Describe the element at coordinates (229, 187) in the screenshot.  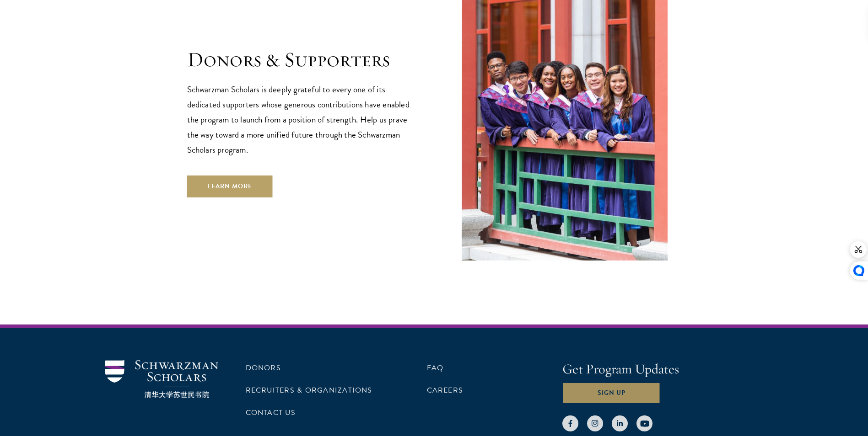
I see `a: Learn More` at that location.